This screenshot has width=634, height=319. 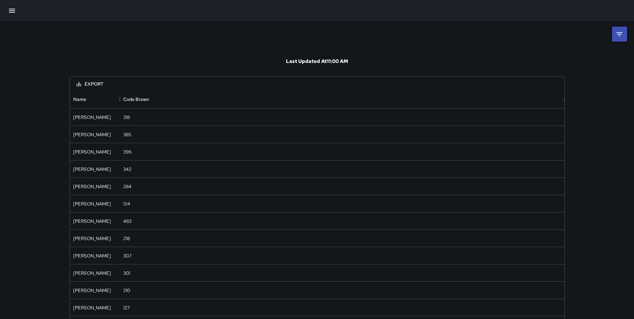 I want to click on div: 284, so click(x=127, y=186).